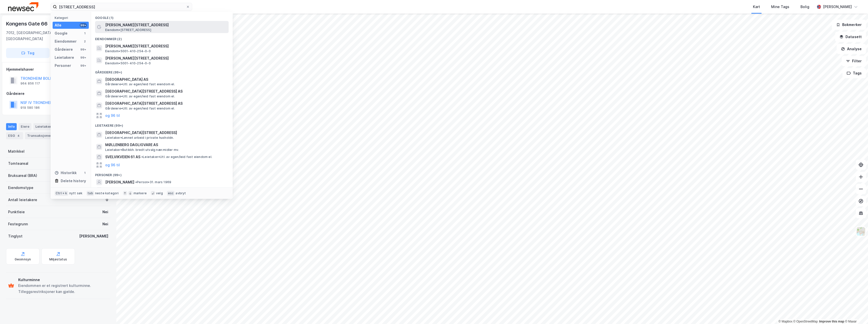 The height and width of the screenshot is (324, 868). Describe the element at coordinates (23, 260) in the screenshot. I see `div: Geoinnsyn` at that location.